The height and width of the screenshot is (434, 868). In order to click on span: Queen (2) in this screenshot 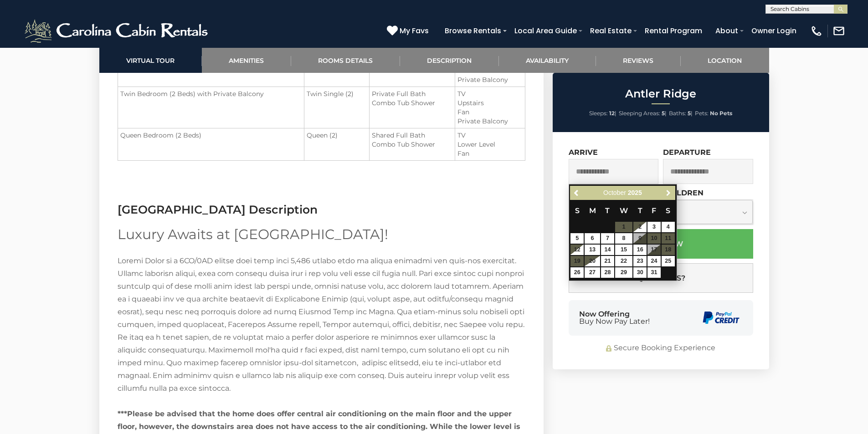, I will do `click(322, 135)`.